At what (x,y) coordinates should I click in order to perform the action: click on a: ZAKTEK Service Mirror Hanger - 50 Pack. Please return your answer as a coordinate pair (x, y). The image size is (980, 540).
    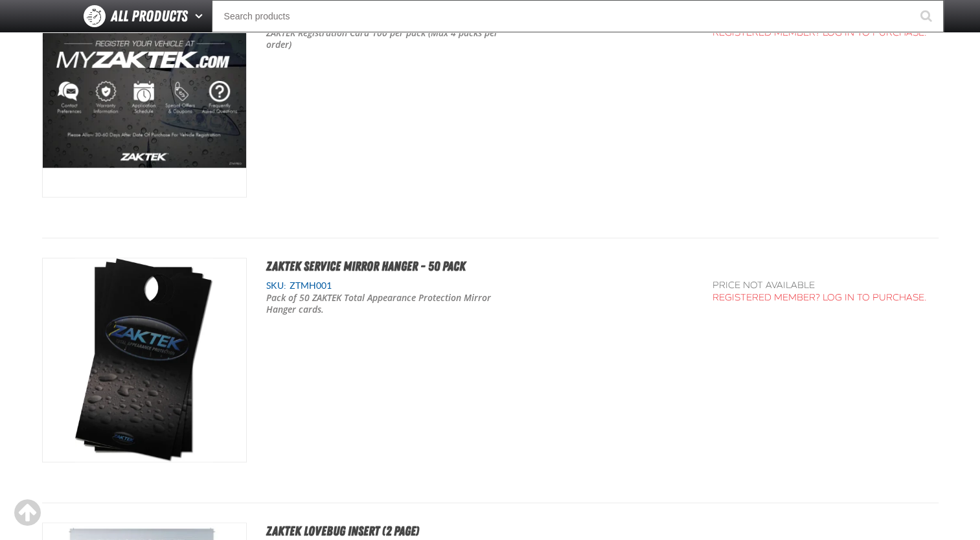
    Looking at the image, I should click on (366, 266).